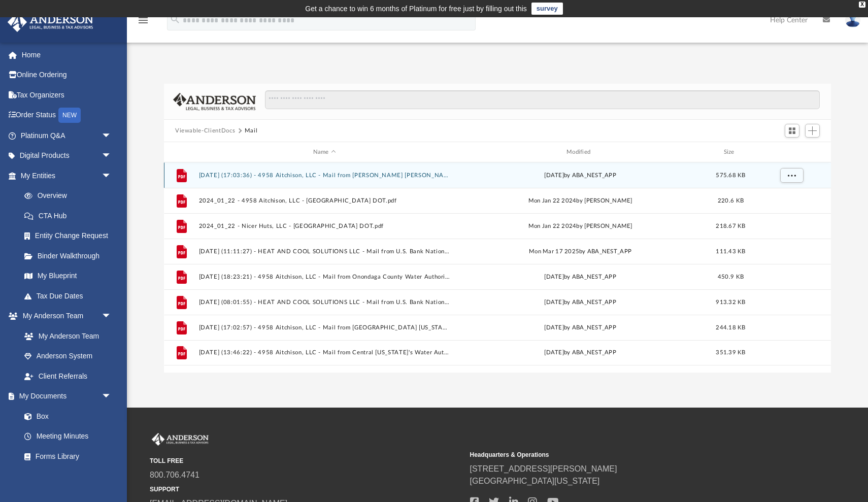 The image size is (868, 502). What do you see at coordinates (68, 376) in the screenshot?
I see `a: Client Referrals` at bounding box center [68, 376].